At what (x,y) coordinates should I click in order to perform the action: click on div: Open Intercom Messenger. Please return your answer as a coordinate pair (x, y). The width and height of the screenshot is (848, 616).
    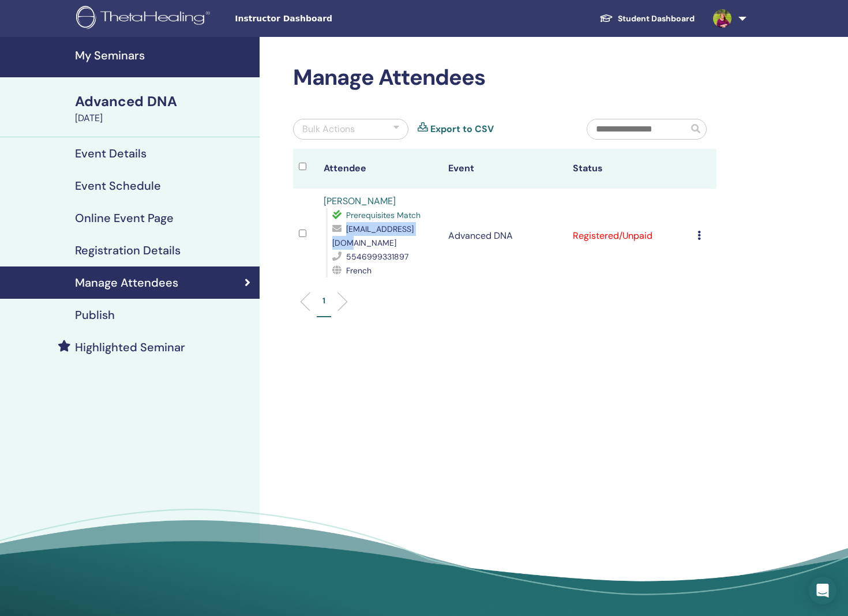
    Looking at the image, I should click on (823, 591).